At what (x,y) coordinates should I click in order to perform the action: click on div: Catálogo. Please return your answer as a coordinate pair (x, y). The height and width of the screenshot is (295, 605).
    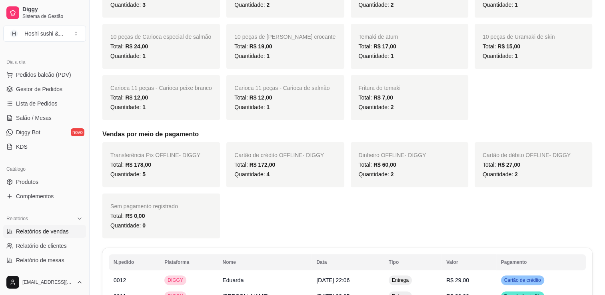
    Looking at the image, I should click on (44, 169).